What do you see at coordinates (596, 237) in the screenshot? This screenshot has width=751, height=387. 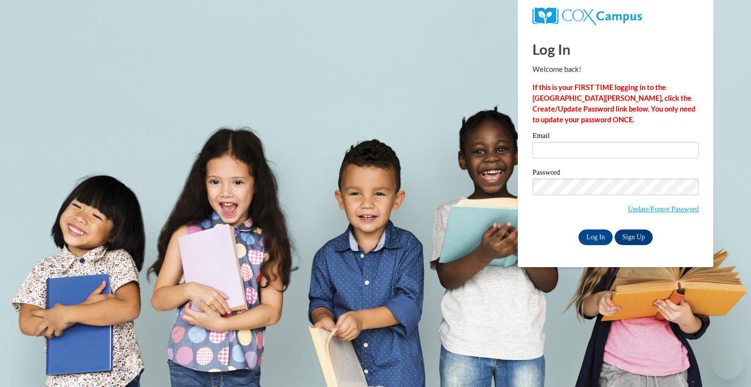 I see `input: Log In` at bounding box center [596, 237].